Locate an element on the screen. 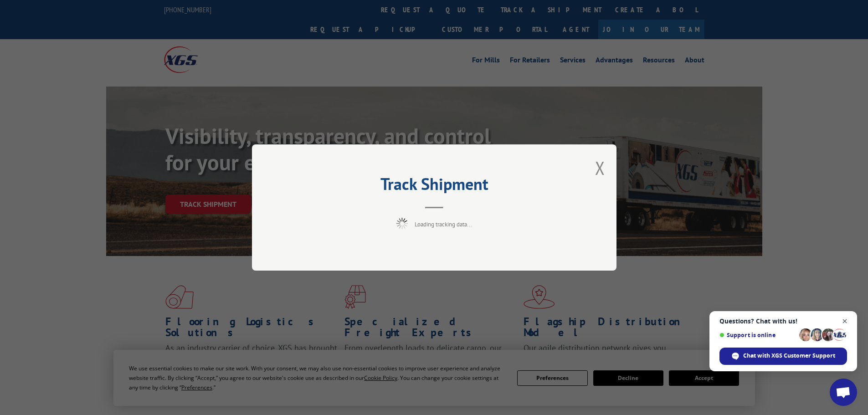 This screenshot has height=415, width=868. div: Open chat is located at coordinates (844, 393).